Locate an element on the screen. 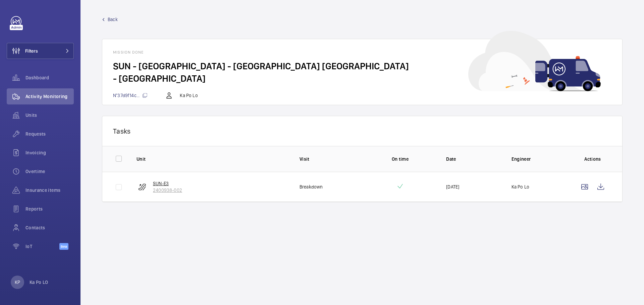  span: Beta is located at coordinates (64, 247).